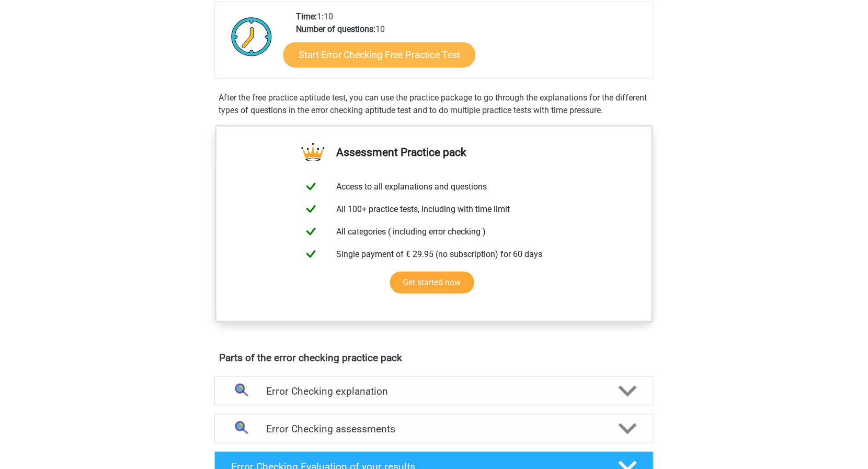  What do you see at coordinates (241, 429) in the screenshot?
I see `img: error checking assessments` at bounding box center [241, 429].